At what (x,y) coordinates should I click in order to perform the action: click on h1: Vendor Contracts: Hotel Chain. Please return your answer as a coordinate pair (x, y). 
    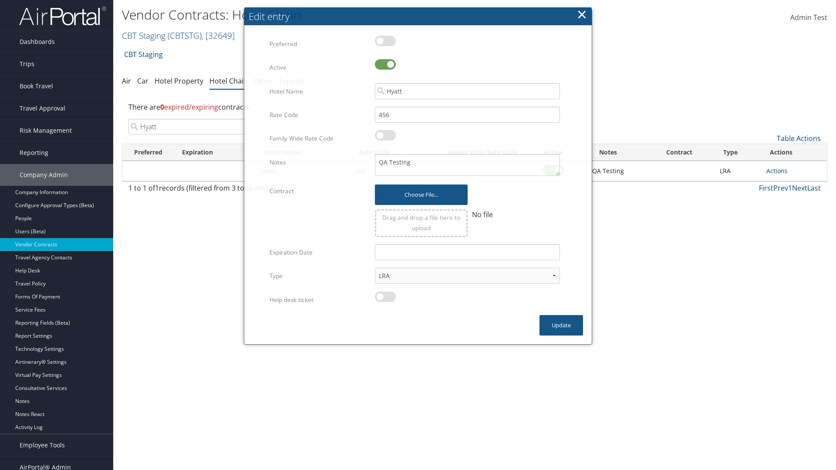
    Looking at the image, I should click on (357, 15).